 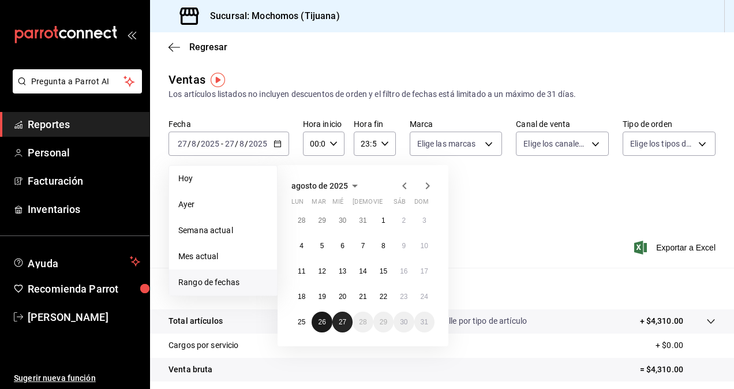 I want to click on button: 3 de agosto de 2025, so click(x=424, y=220).